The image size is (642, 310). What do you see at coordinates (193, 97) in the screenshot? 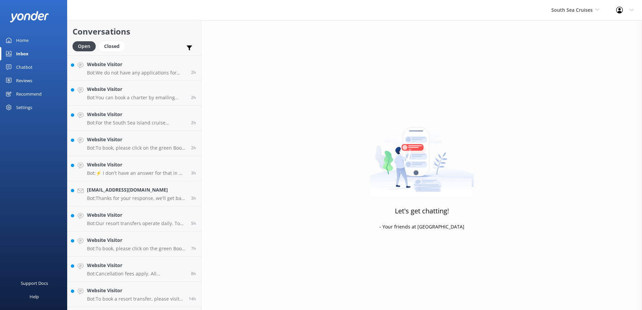
I see `span: 10:29am 20-Aug-2025 (UTC +12:00) Pacific/Auckland` at bounding box center [193, 97].